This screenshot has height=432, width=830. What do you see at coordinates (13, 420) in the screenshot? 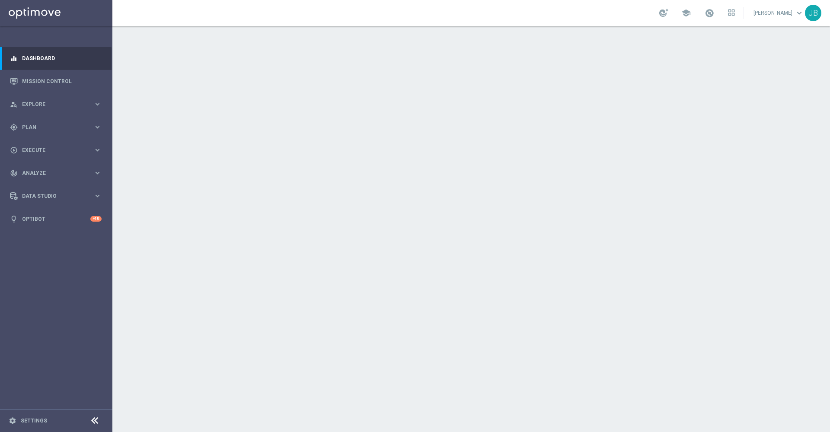
I see `i: settings` at bounding box center [13, 420].